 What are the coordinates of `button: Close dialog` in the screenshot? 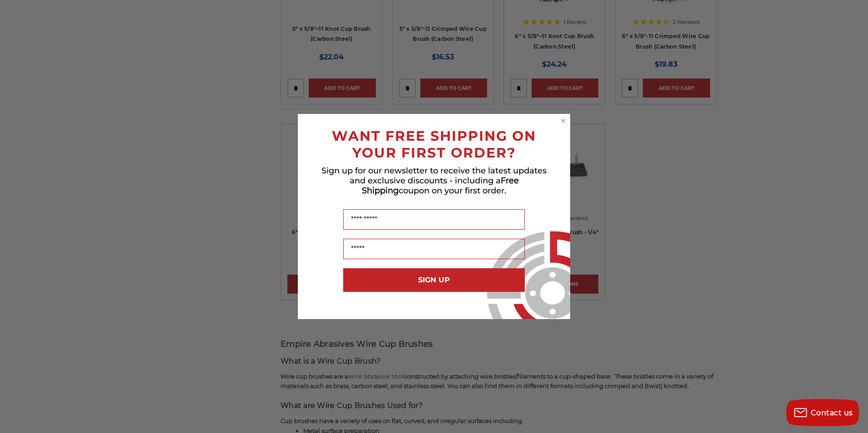 It's located at (564, 121).